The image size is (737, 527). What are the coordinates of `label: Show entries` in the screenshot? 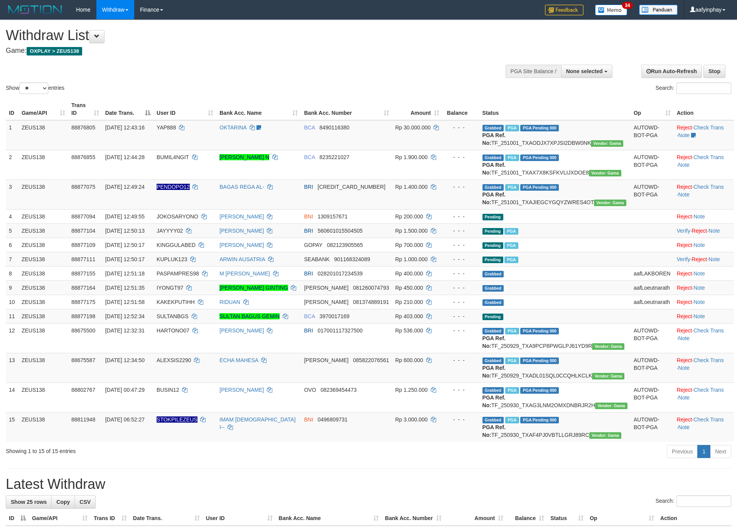 It's located at (35, 88).